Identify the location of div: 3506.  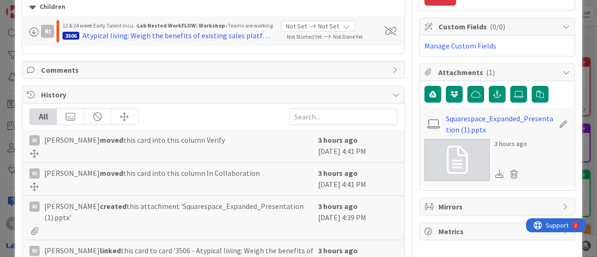
(71, 35).